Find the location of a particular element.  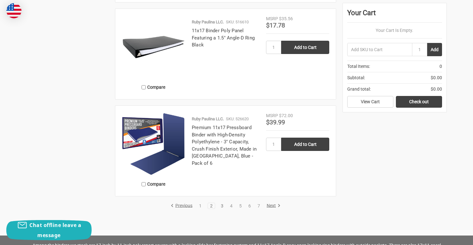

span: $17.78 is located at coordinates (276, 25).